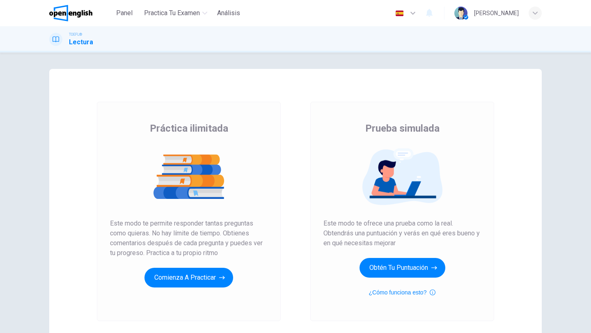 The image size is (591, 333). What do you see at coordinates (228, 13) in the screenshot?
I see `button: Análisis` at bounding box center [228, 13].